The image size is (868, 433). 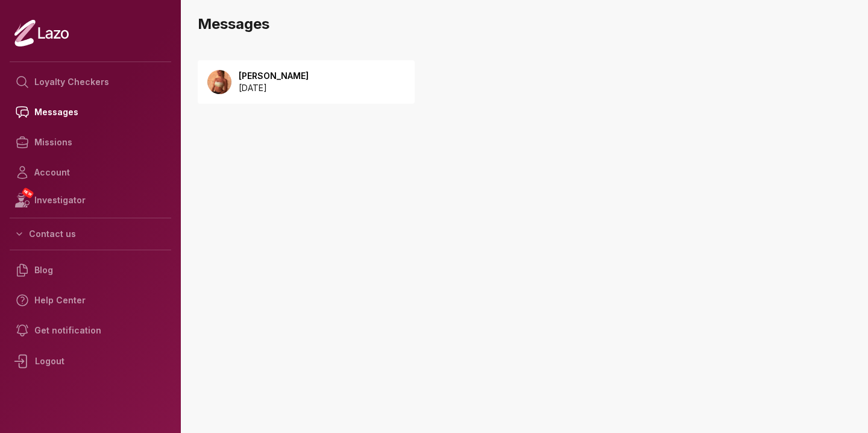 I want to click on a: Help Center, so click(x=91, y=300).